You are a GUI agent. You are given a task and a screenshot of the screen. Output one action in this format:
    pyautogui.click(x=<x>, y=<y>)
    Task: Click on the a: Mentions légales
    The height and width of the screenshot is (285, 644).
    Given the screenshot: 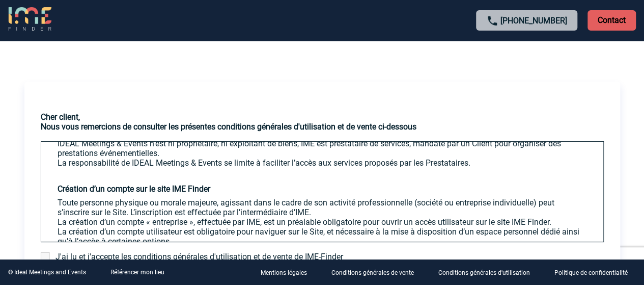 What is the action you would take?
    pyautogui.click(x=287, y=272)
    